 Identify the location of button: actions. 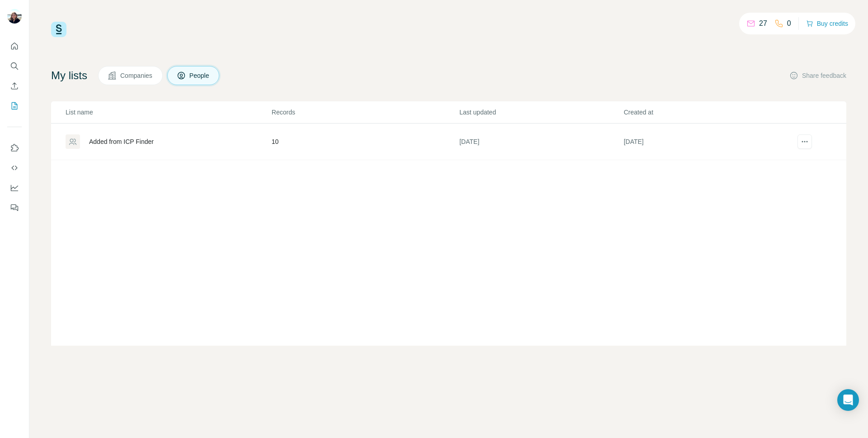
(805, 142).